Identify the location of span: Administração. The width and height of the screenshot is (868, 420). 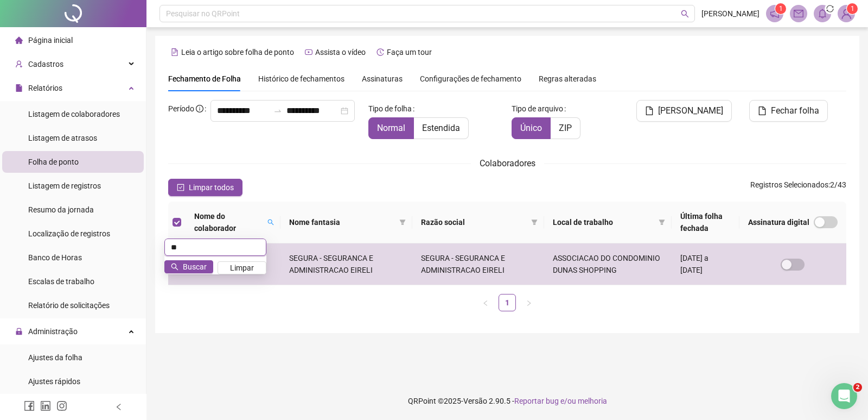
(53, 331).